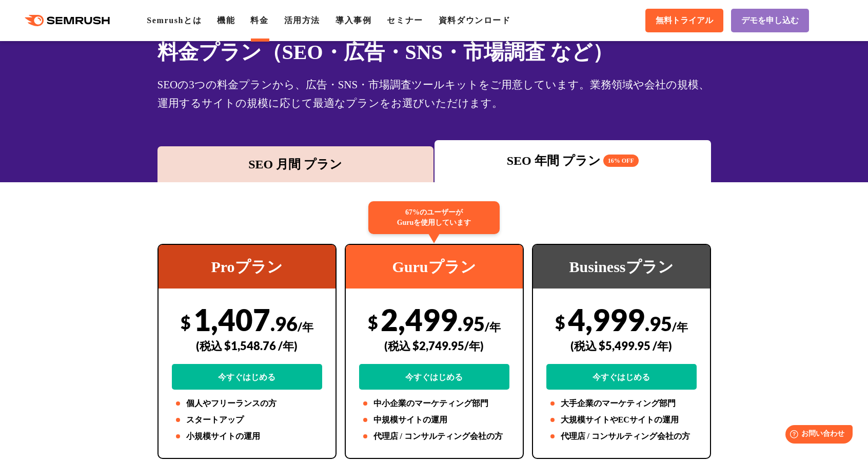 This screenshot has width=868, height=461. I want to click on span: 16% OFF, so click(621, 161).